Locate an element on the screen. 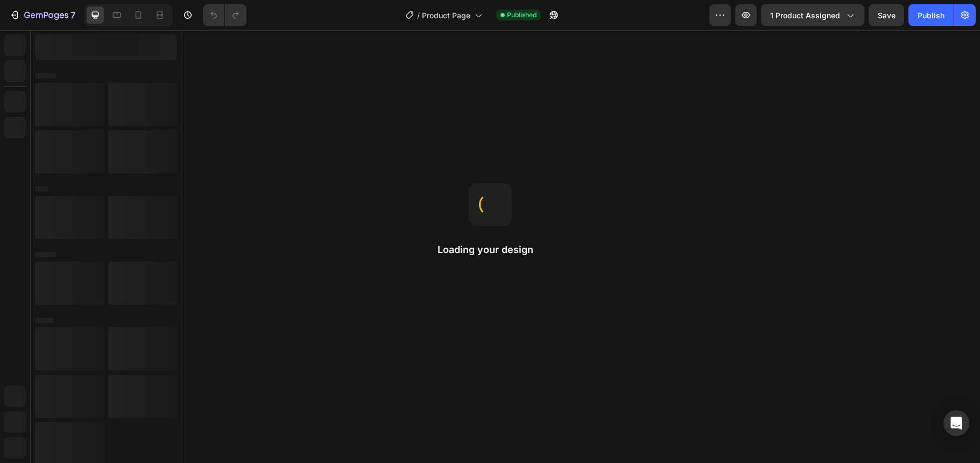  button: 1 product assigned is located at coordinates (812, 15).